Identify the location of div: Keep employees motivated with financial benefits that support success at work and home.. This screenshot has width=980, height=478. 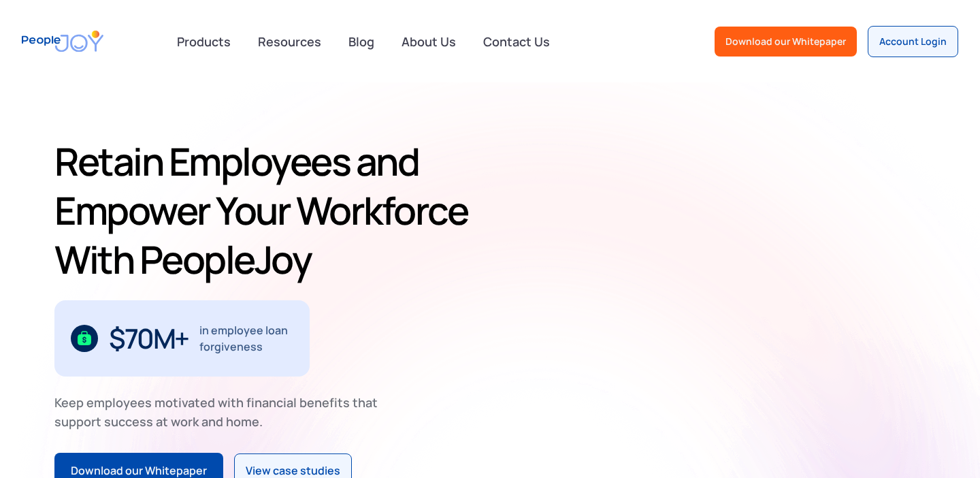
(222, 412).